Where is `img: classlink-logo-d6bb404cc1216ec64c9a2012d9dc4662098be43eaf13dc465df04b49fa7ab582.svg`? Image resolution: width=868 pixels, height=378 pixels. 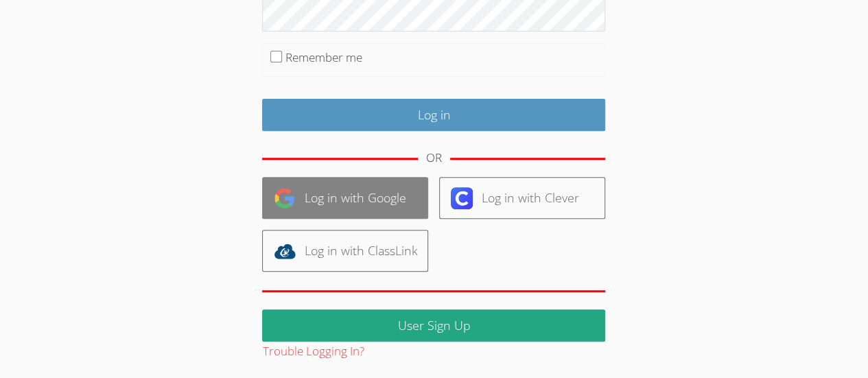
img: classlink-logo-d6bb404cc1216ec64c9a2012d9dc4662098be43eaf13dc465df04b49fa7ab582.svg is located at coordinates (285, 251).